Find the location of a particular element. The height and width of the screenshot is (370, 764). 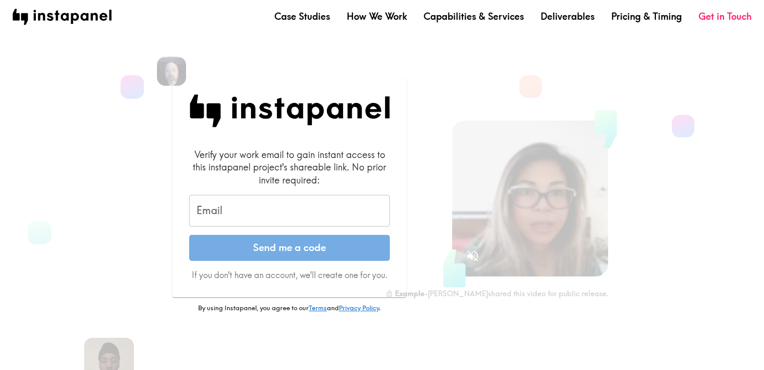

a: Case Studies is located at coordinates (302, 16).